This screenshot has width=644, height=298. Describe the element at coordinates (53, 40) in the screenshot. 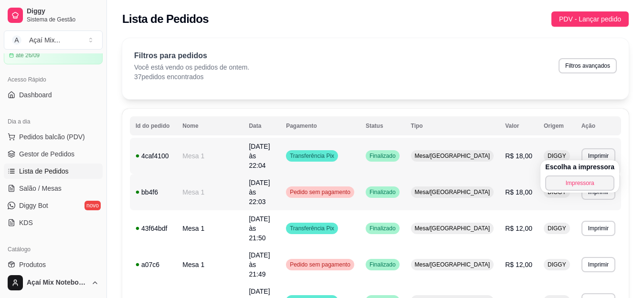

I see `button: Select a team` at that location.